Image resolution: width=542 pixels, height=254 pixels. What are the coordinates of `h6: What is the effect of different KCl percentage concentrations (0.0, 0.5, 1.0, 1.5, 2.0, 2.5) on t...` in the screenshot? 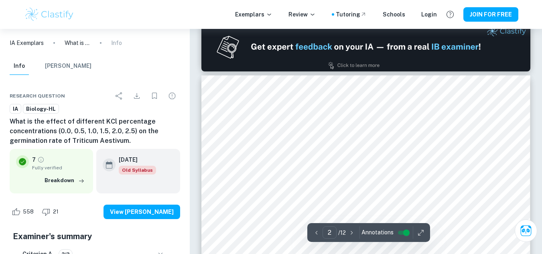 It's located at (95, 131).